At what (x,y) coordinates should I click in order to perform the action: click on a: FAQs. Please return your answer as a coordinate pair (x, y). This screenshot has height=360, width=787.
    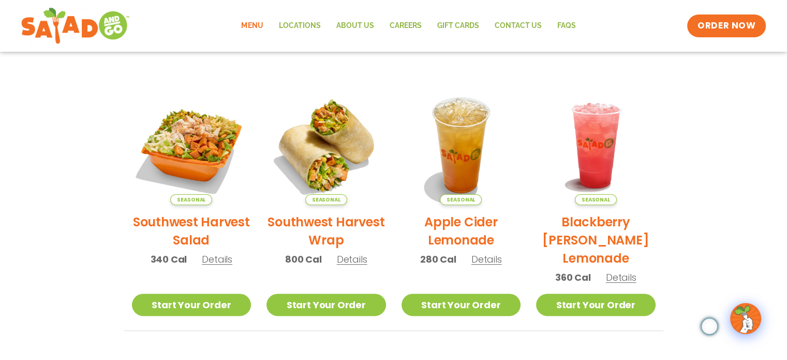
    Looking at the image, I should click on (566, 26).